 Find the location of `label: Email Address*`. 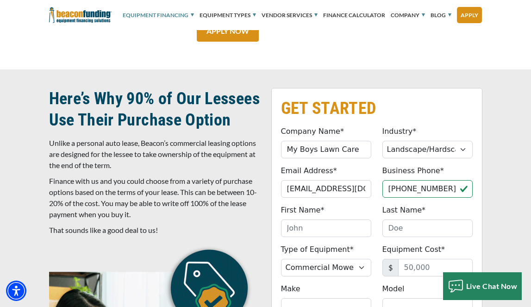

label: Email Address* is located at coordinates (309, 171).